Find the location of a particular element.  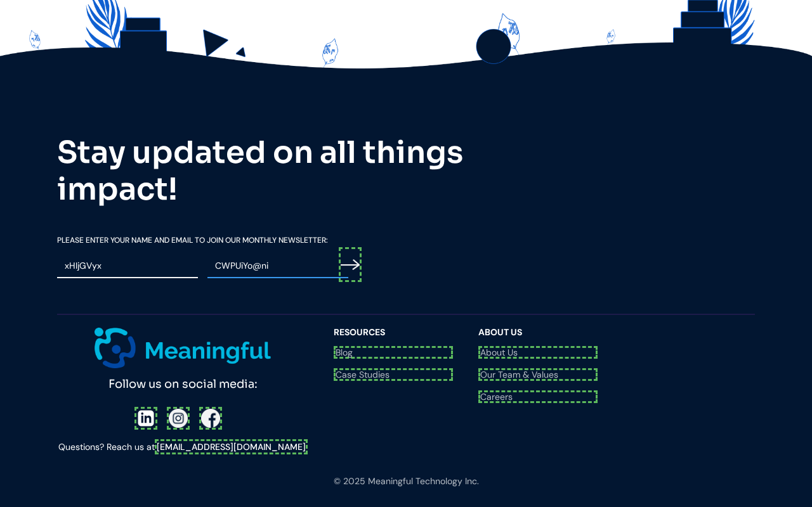

div: Questions? Reach us at is located at coordinates (182, 448).